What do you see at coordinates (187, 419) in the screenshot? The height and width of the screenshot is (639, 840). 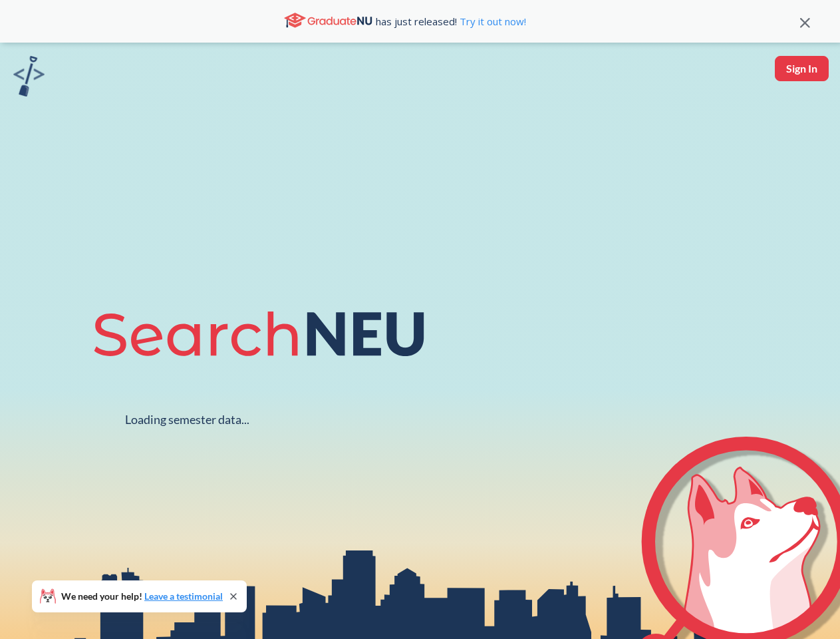 I see `div: Loading semester data...` at bounding box center [187, 419].